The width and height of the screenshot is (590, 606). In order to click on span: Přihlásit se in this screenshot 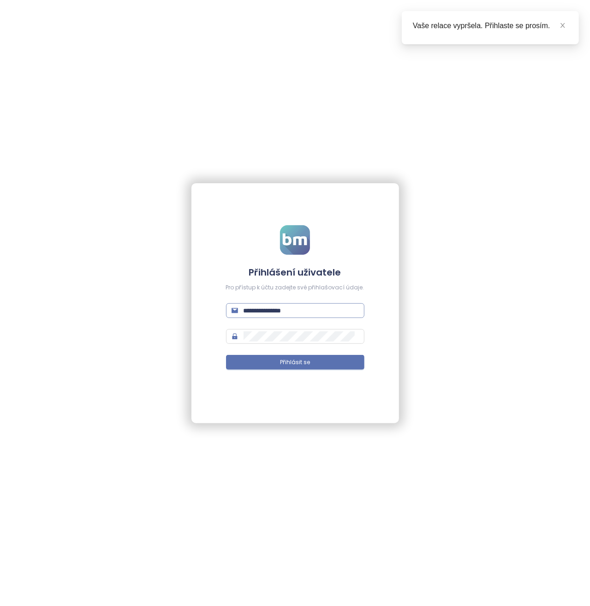, I will do `click(295, 362)`.